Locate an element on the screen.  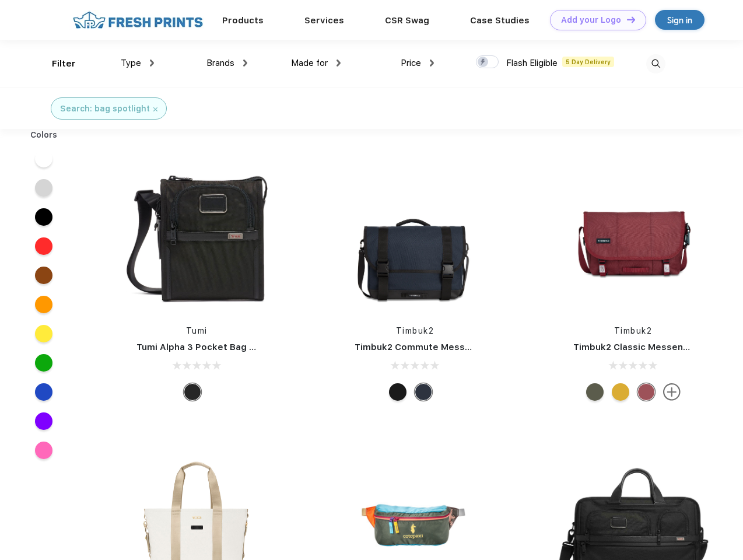
div: Eco Nautical is located at coordinates (423, 392).